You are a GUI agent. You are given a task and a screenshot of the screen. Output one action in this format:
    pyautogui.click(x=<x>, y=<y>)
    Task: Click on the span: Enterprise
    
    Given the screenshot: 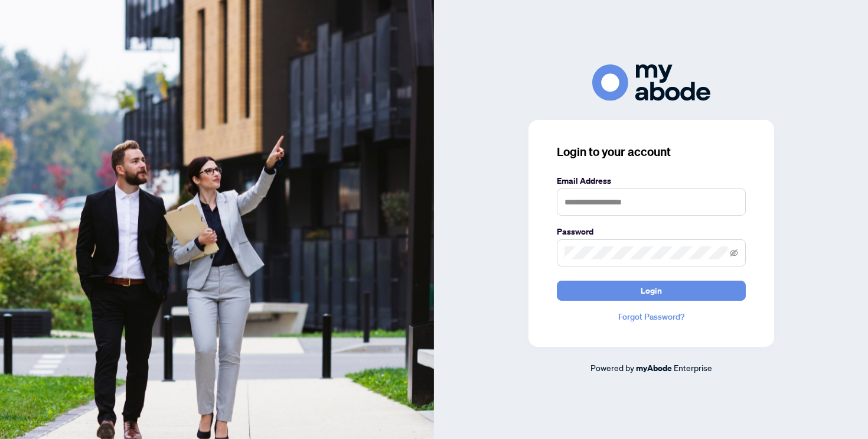 What is the action you would take?
    pyautogui.click(x=692, y=368)
    